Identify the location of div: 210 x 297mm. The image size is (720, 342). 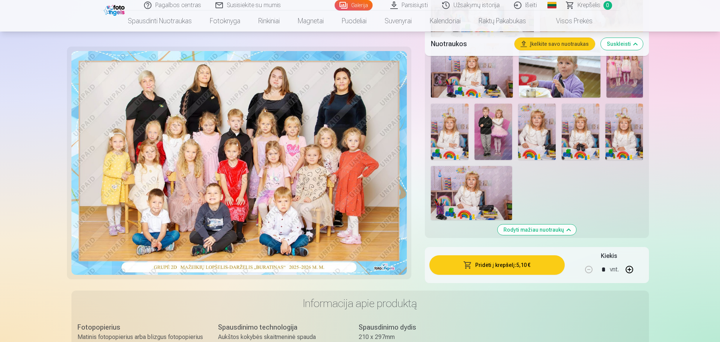
(421, 338).